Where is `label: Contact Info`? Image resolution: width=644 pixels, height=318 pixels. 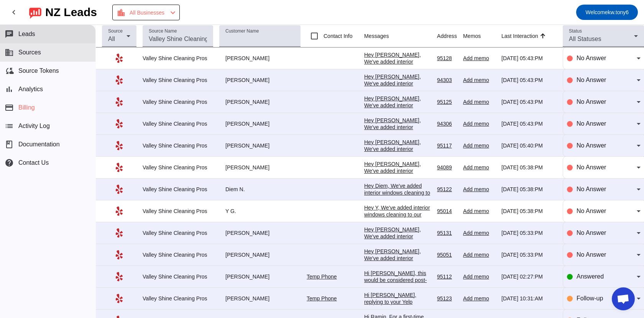
label: Contact Info is located at coordinates (337, 36).